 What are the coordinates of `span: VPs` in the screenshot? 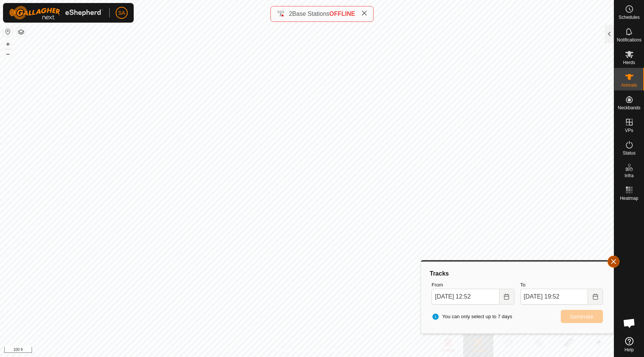 It's located at (629, 130).